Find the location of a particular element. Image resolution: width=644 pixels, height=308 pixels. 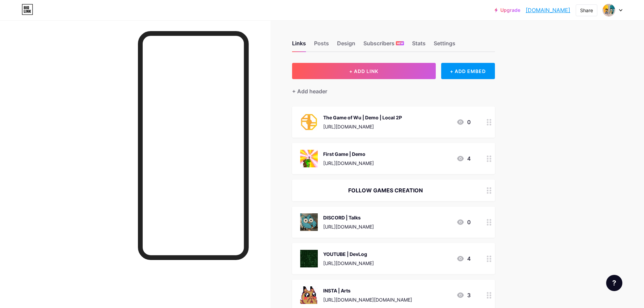

img: First Game | Demo is located at coordinates (309, 158).